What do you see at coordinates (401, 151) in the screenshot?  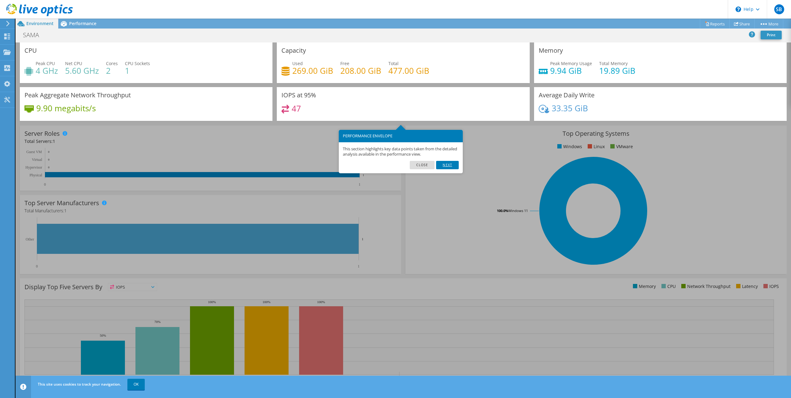 I see `p: This section highlights key data points taken from the detailed analysis available in the perform...` at bounding box center [401, 151].